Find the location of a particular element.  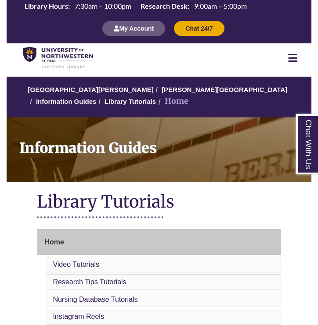

span: Home is located at coordinates (54, 242).